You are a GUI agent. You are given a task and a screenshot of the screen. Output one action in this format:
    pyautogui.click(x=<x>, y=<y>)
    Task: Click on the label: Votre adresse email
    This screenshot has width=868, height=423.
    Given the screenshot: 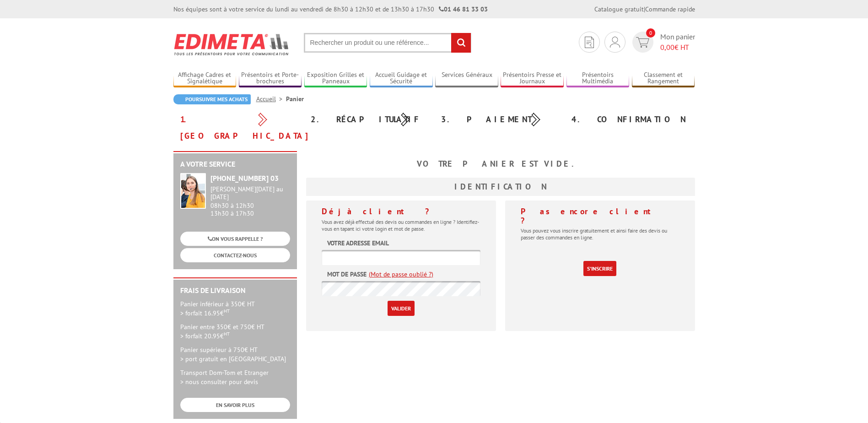 What is the action you would take?
    pyautogui.click(x=358, y=243)
    